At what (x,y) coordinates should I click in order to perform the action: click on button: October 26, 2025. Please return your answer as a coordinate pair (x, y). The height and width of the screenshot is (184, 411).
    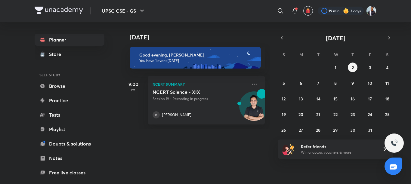
    Looking at the image, I should click on (284, 130).